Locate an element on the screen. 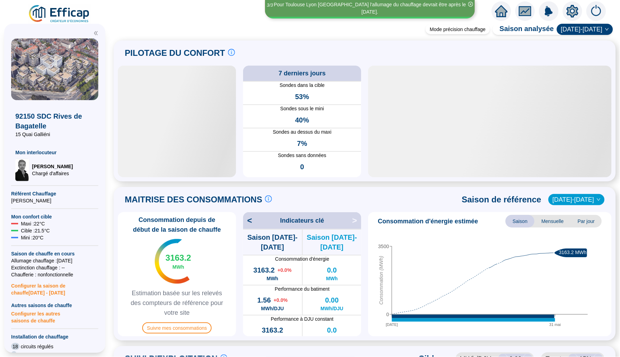 Image resolution: width=620 pixels, height=357 pixels. span: Mon confort cible is located at coordinates (55, 217).